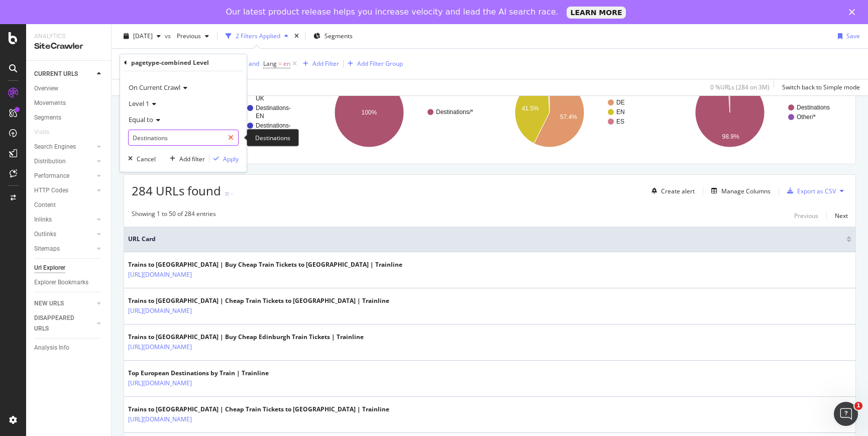 This screenshot has width=868, height=436. What do you see at coordinates (273, 137) in the screenshot?
I see `div: Destinations` at bounding box center [273, 137].